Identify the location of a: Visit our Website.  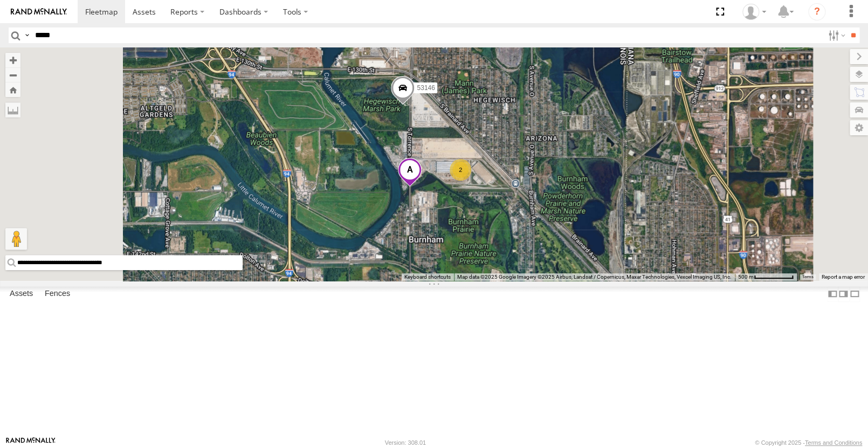
(31, 442).